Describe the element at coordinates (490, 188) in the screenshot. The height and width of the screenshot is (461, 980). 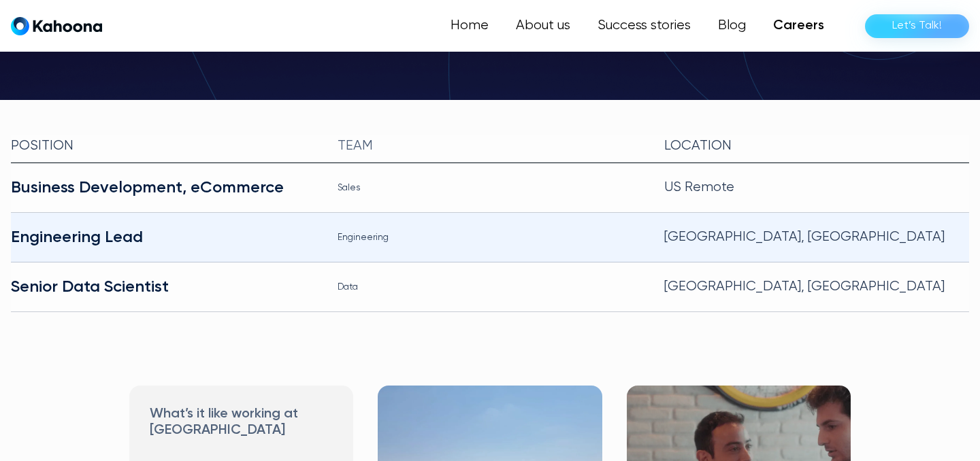
I see `div: Sales` at that location.